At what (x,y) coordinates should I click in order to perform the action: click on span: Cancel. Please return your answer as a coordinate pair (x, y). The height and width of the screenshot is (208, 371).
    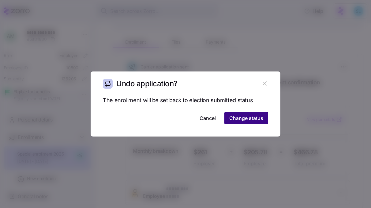
    Looking at the image, I should click on (208, 118).